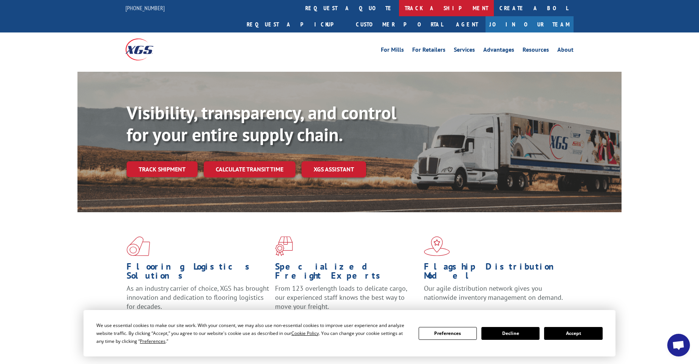  Describe the element at coordinates (198, 273) in the screenshot. I see `h1: Flooring Logistics Solutions` at that location.